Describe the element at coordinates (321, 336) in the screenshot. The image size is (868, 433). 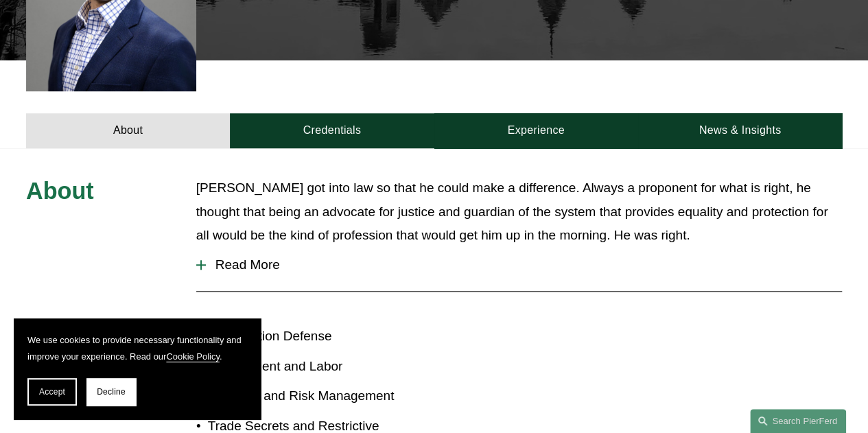
I see `p: Class Action Defense` at that location.